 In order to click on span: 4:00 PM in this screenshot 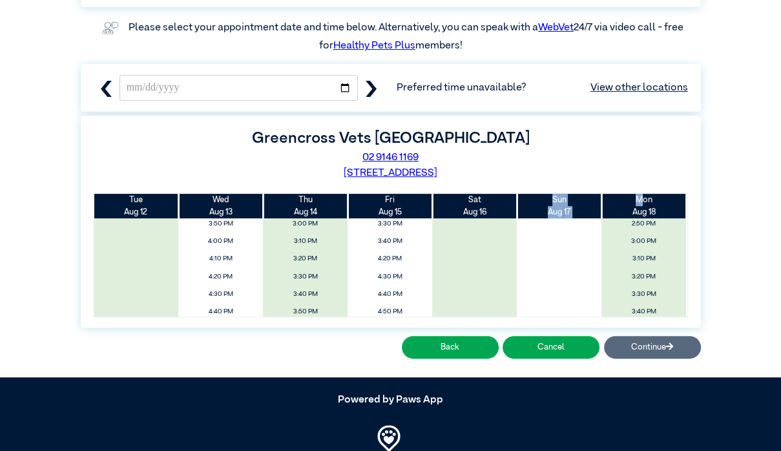, I will do `click(221, 241)`.